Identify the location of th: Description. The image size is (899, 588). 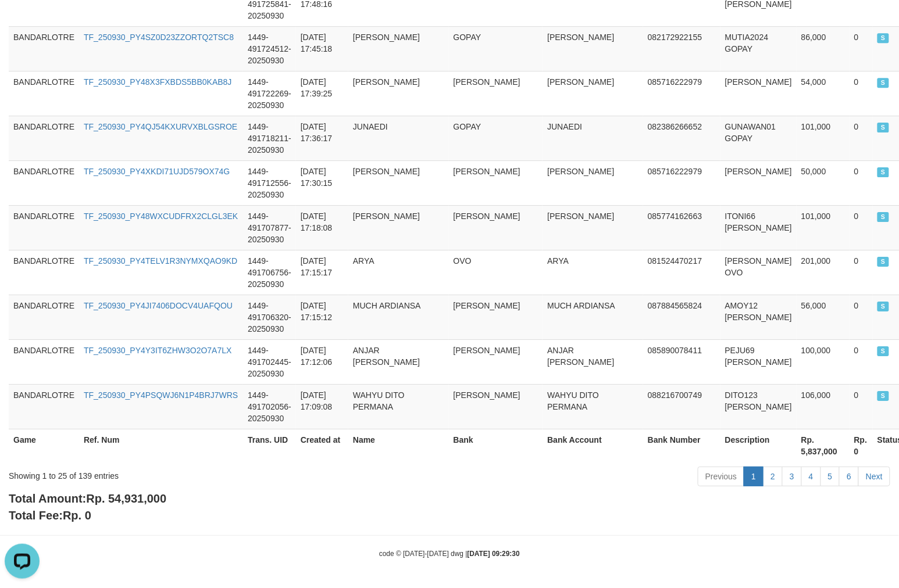
(758, 445).